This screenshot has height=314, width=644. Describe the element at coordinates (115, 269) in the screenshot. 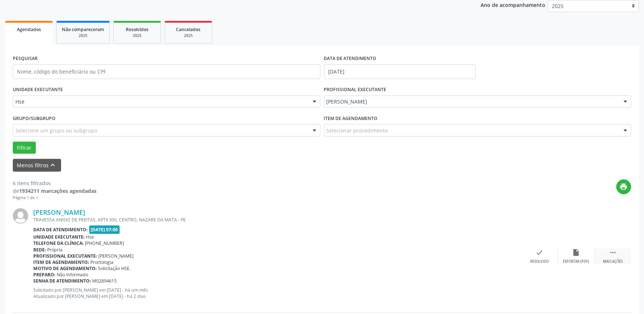

I see `span: Solicitação HSE.` at that location.